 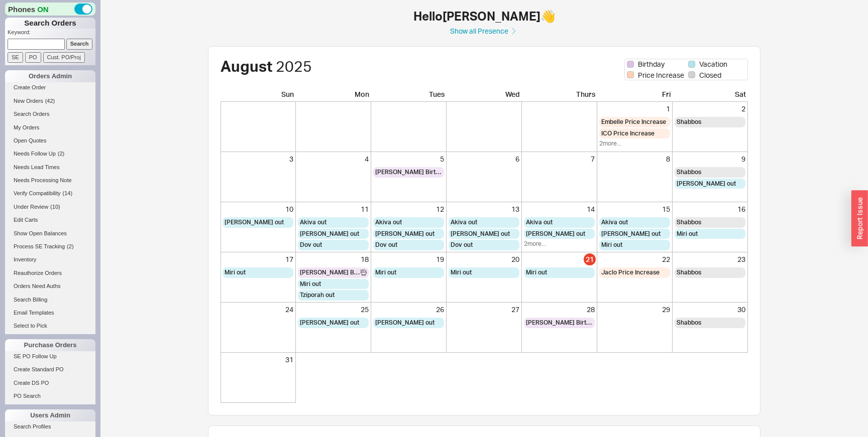 I want to click on div: 19, so click(x=408, y=260).